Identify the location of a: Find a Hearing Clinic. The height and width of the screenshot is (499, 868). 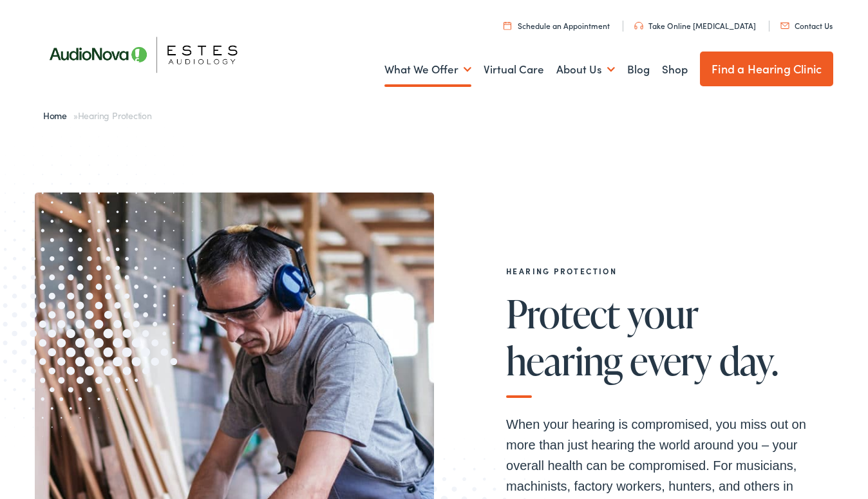
(766, 69).